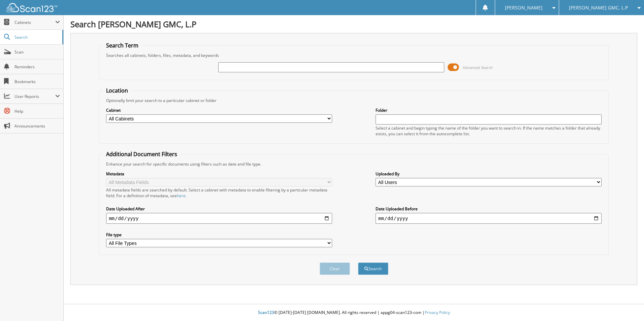 Image resolution: width=644 pixels, height=321 pixels. Describe the element at coordinates (117, 90) in the screenshot. I see `legend: Location` at that location.